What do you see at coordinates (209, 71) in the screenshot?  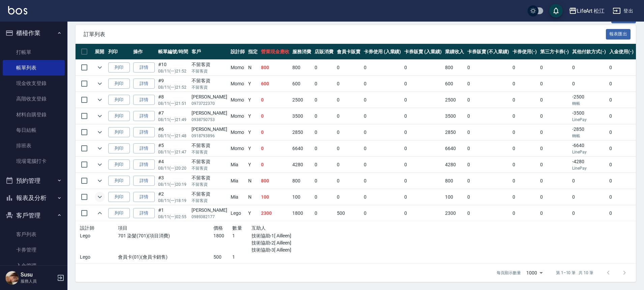 I see `p: 不留客資` at bounding box center [209, 71].